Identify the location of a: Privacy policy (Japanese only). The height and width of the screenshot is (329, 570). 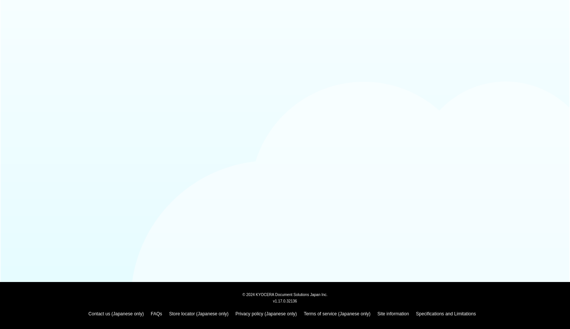
(266, 314).